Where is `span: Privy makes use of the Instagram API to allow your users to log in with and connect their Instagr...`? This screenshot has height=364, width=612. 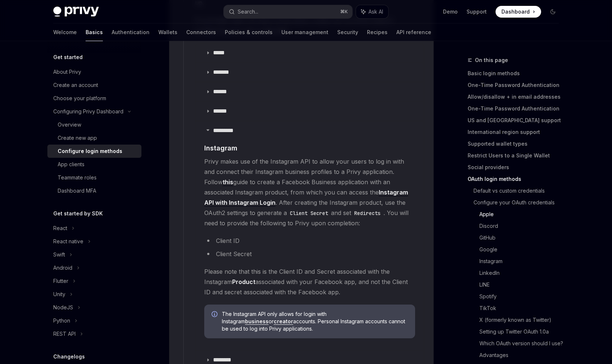
span: Privy makes use of the Instagram API to allow your users to log in with and connect their Instagr... is located at coordinates (310, 192).